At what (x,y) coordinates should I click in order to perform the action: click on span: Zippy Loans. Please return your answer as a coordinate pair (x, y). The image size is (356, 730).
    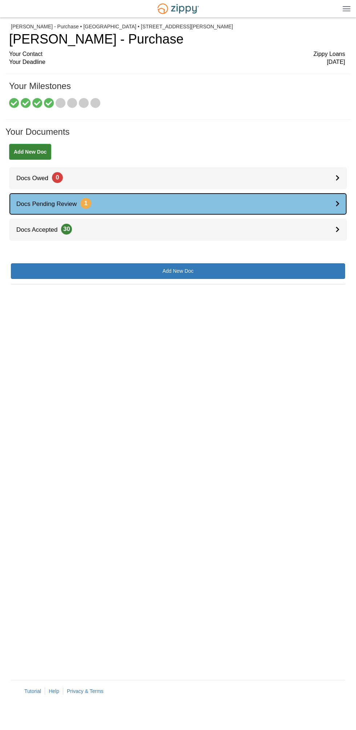
    Looking at the image, I should click on (329, 54).